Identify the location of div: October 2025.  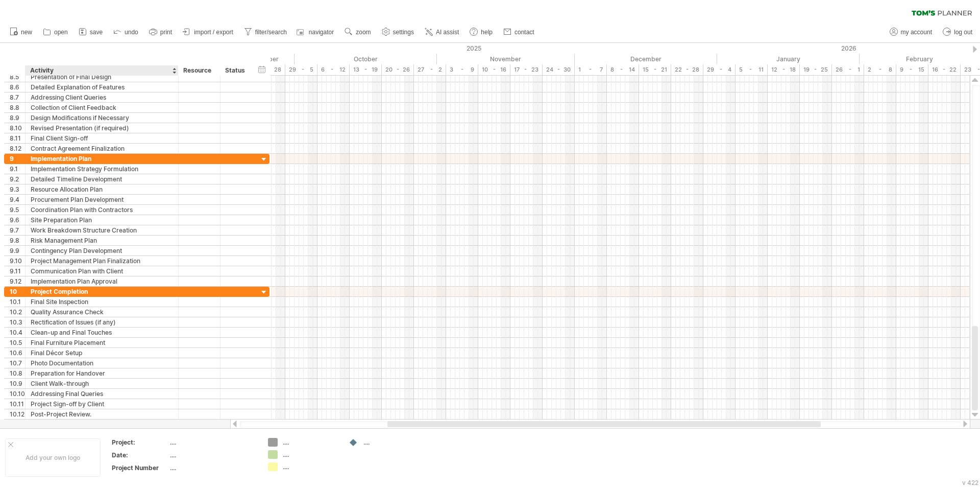
(365, 59).